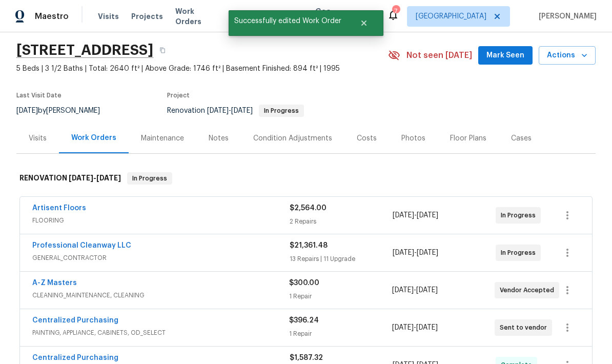  Describe the element at coordinates (505, 56) in the screenshot. I see `span: Mark Seen` at that location.